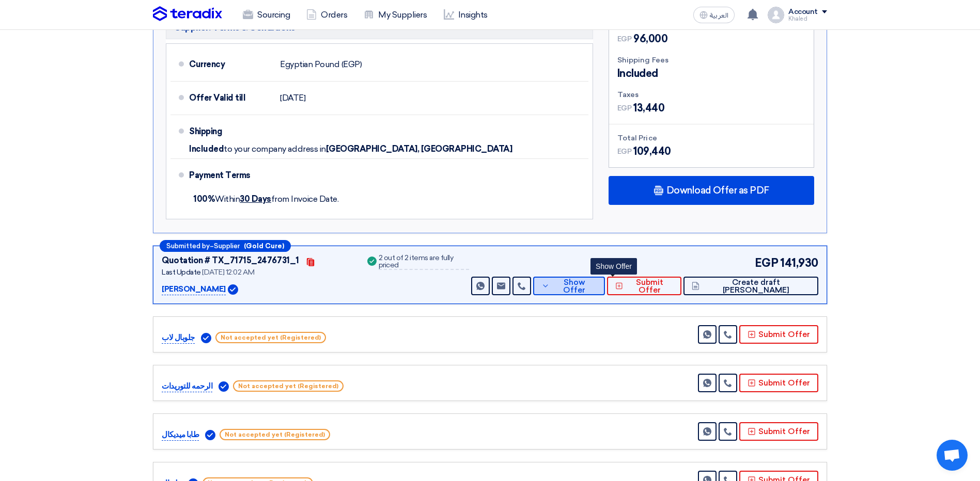 This screenshot has width=980, height=481. Describe the element at coordinates (803, 12) in the screenshot. I see `div: Account` at that location.